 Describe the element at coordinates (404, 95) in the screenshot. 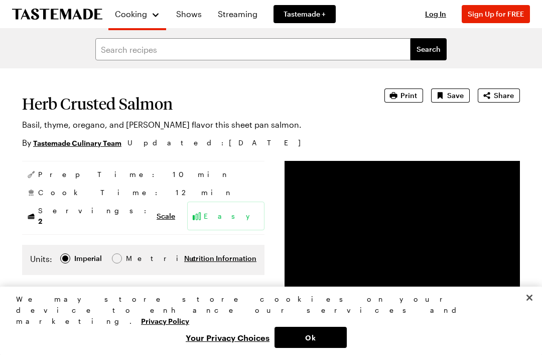

I see `button: Print` at that location.